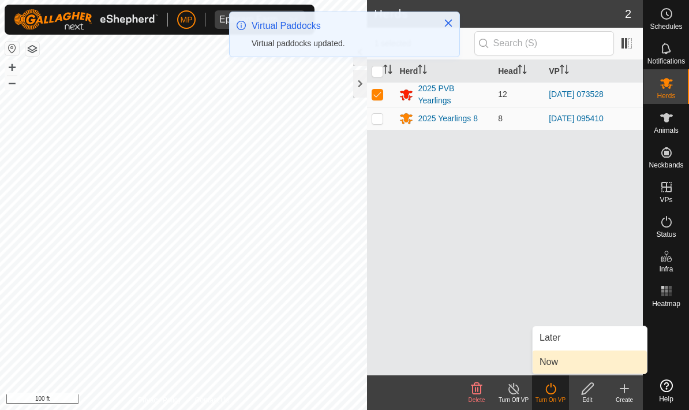  What do you see at coordinates (666, 27) in the screenshot?
I see `span: Schedules` at bounding box center [666, 27].